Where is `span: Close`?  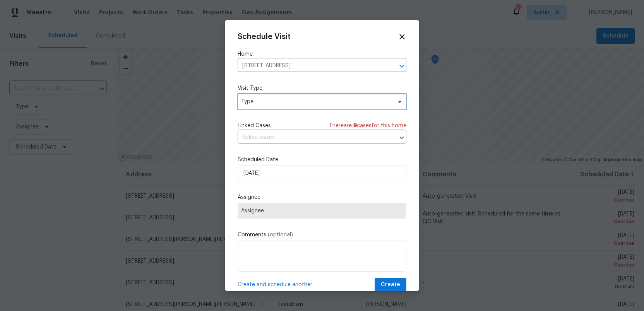
span: Close is located at coordinates (402, 37).